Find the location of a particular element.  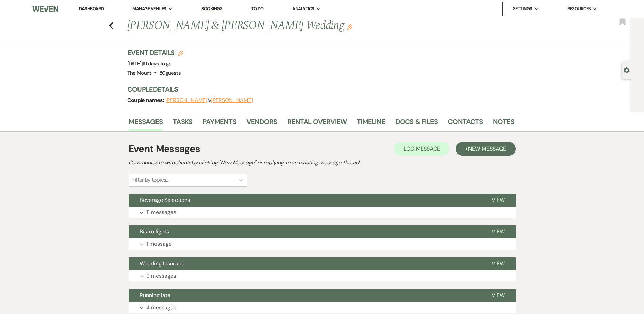

button: Log Message is located at coordinates (421, 149).